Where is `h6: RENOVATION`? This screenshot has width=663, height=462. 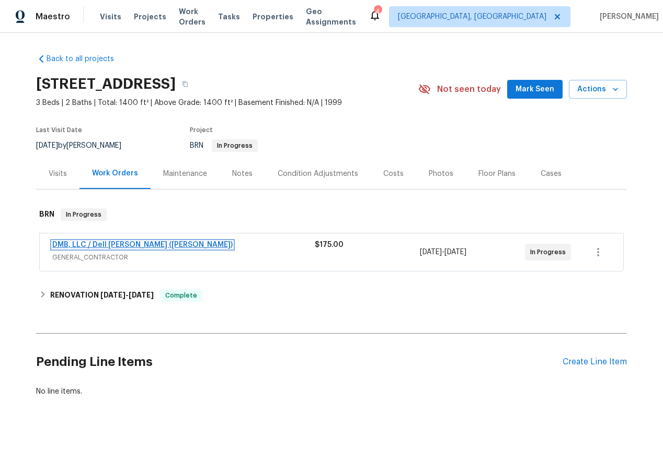 h6: RENOVATION is located at coordinates (102, 296).